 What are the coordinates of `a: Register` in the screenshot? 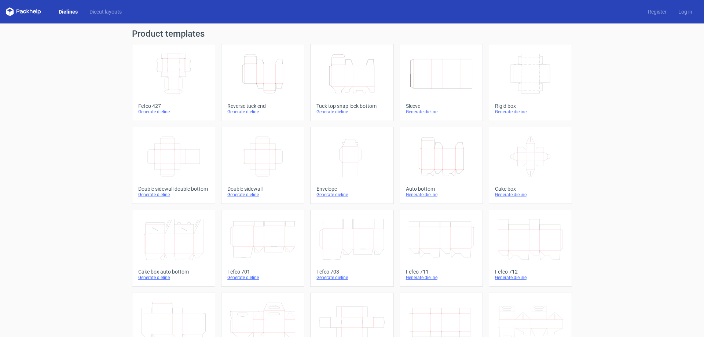 It's located at (657, 12).